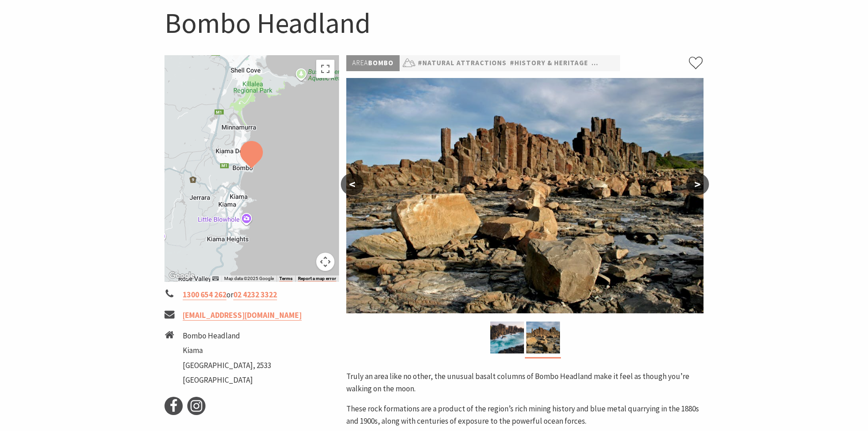 This screenshot has width=868, height=431. I want to click on span: Area, so click(360, 62).